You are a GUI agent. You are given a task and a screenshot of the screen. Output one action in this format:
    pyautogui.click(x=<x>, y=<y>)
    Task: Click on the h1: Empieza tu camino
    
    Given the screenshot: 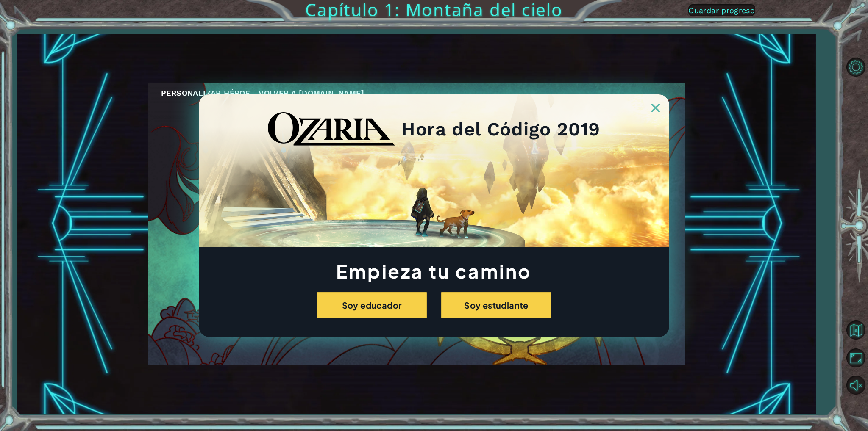 What is the action you would take?
    pyautogui.click(x=434, y=271)
    